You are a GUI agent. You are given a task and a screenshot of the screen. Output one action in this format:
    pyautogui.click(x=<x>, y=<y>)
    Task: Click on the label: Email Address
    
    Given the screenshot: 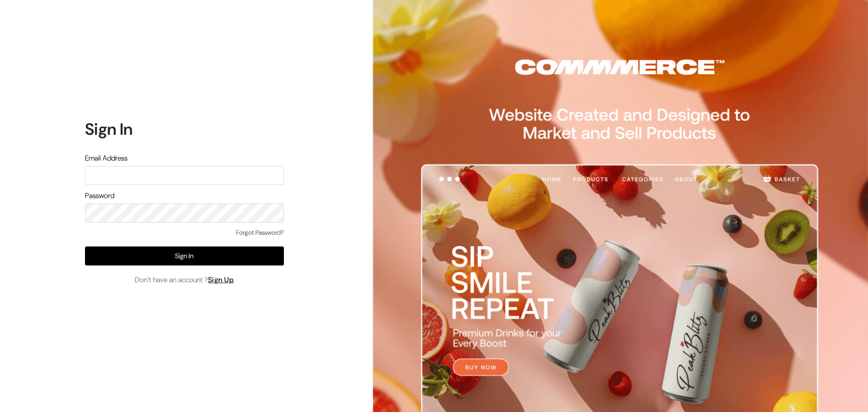 What is the action you would take?
    pyautogui.click(x=106, y=158)
    